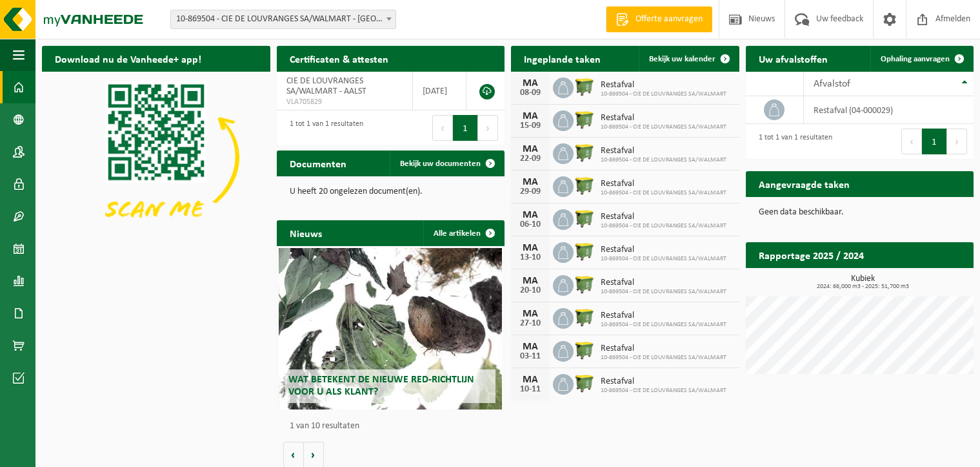 This screenshot has width=980, height=467. I want to click on div: 06-10, so click(530, 225).